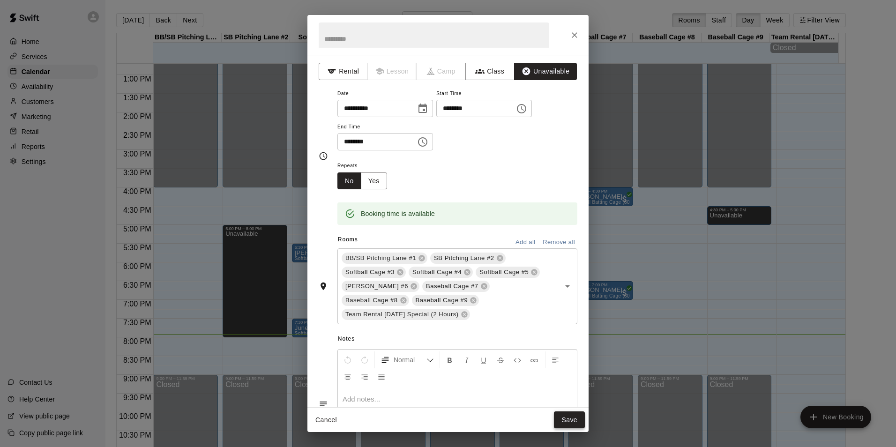 This screenshot has width=896, height=447. Describe the element at coordinates (457, 339) in the screenshot. I see `span: Notes` at that location.